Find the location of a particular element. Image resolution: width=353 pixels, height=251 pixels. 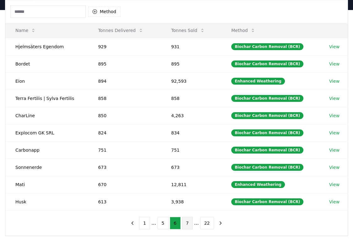

td: Hjelmsäters Egendom is located at coordinates (47, 46).